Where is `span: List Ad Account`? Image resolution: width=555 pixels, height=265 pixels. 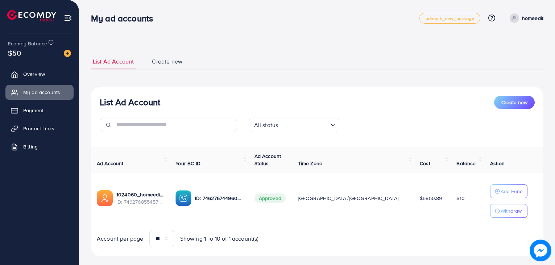
span: List Ad Account is located at coordinates (113, 61).